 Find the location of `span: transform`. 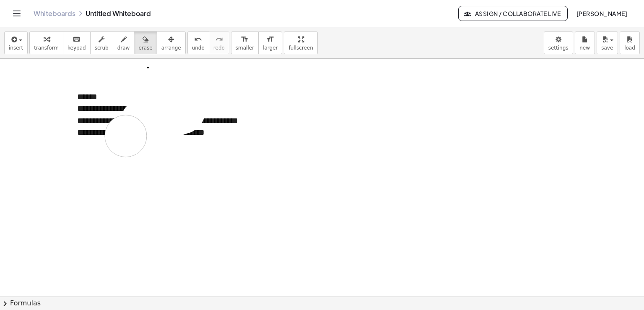

span: transform is located at coordinates (46, 48).